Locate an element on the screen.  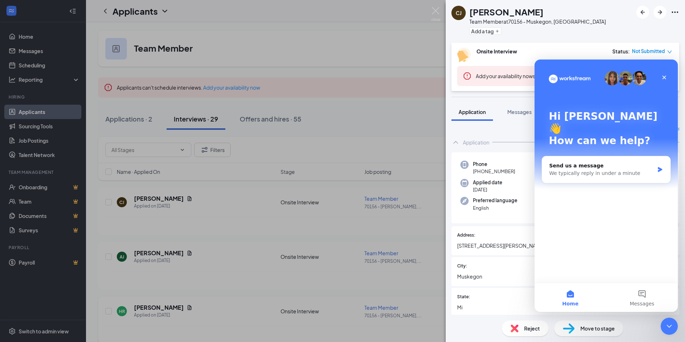
svg: Plus is located at coordinates (497, 31).